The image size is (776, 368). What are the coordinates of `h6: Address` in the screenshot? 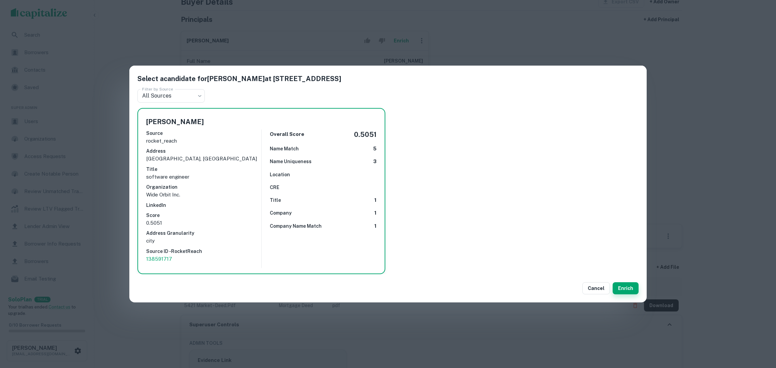 It's located at (204, 151).